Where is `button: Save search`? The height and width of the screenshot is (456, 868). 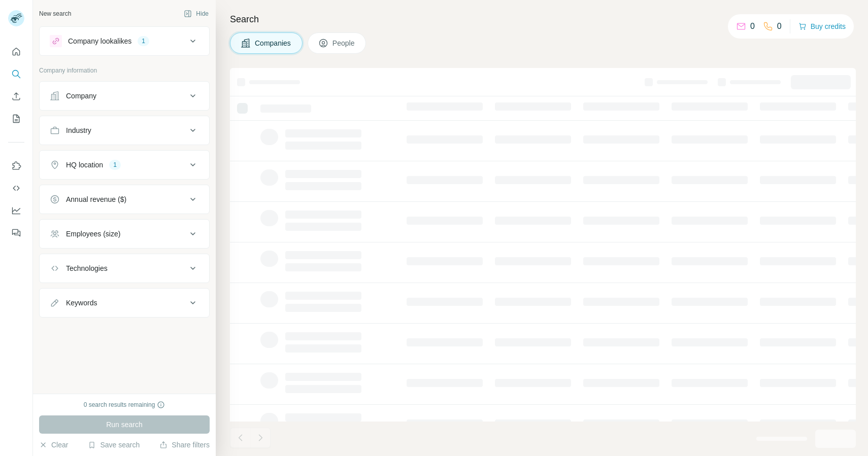 button: Save search is located at coordinates (114, 444).